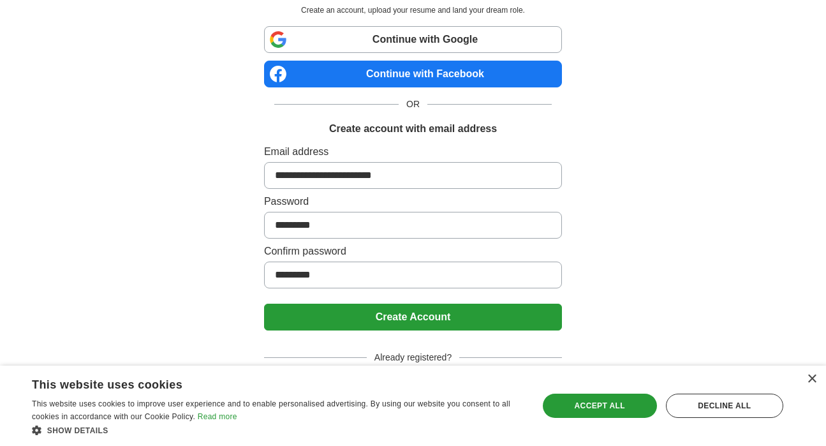 This screenshot has width=826, height=446. I want to click on h1: Create account with email address, so click(413, 129).